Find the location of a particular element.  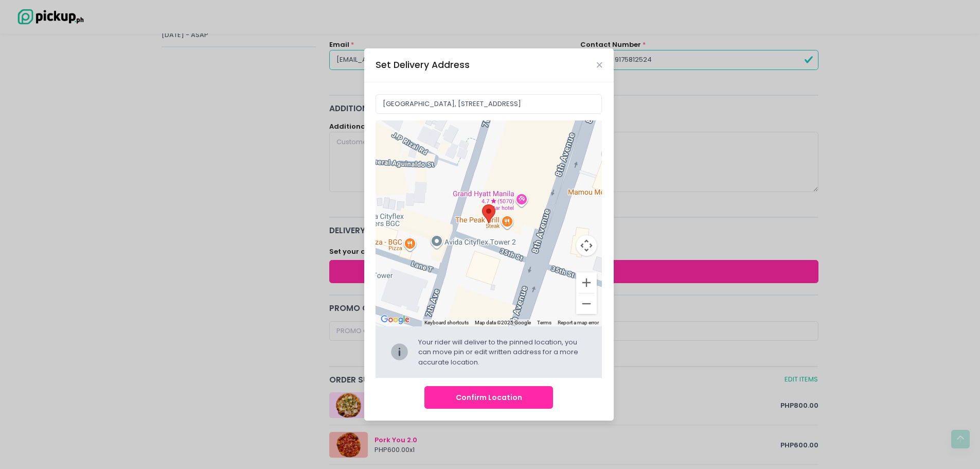

button: Keyboard shortcuts is located at coordinates (447, 323).